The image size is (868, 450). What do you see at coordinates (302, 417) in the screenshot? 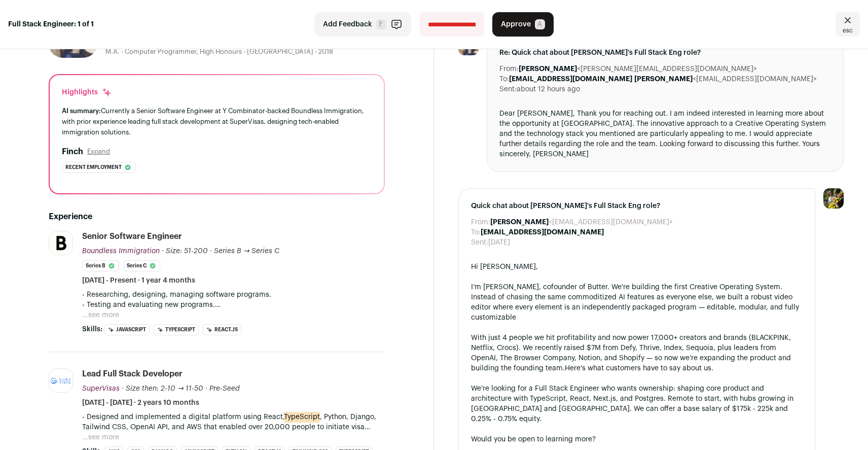
I see `mark: TypeScript` at bounding box center [302, 417].